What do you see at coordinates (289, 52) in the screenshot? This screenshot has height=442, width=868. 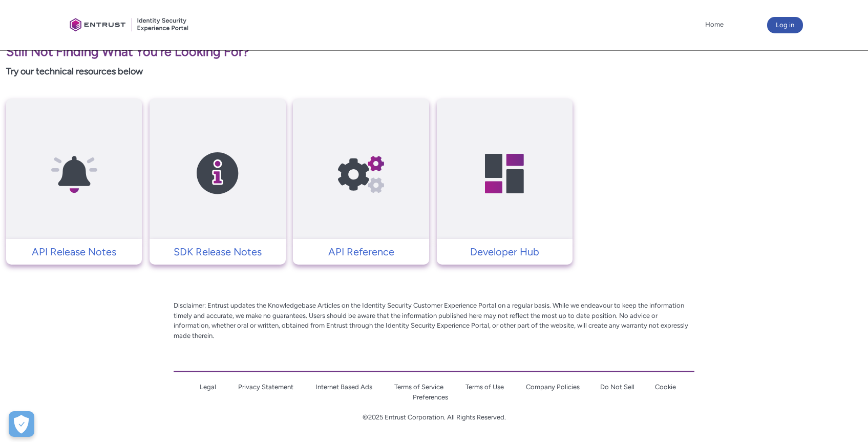 I see `p: Still Not Finding What You're Looking For?` at bounding box center [289, 52].